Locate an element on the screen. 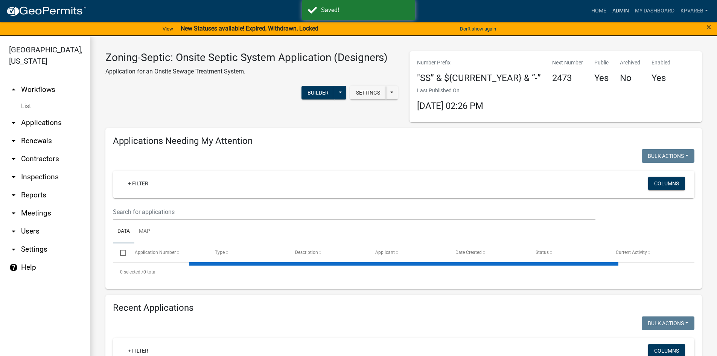  p: Application for an Onsite Sewage Treatment System. is located at coordinates (246, 71).